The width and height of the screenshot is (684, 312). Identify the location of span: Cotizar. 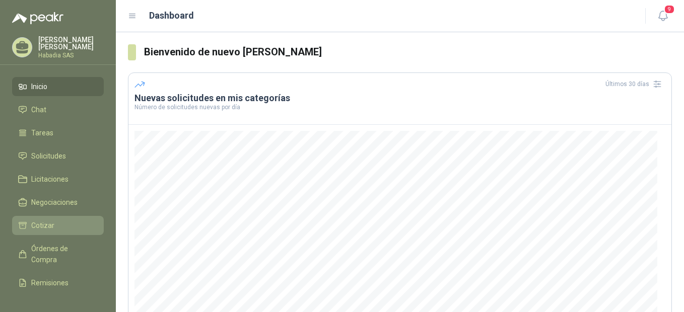
(43, 226).